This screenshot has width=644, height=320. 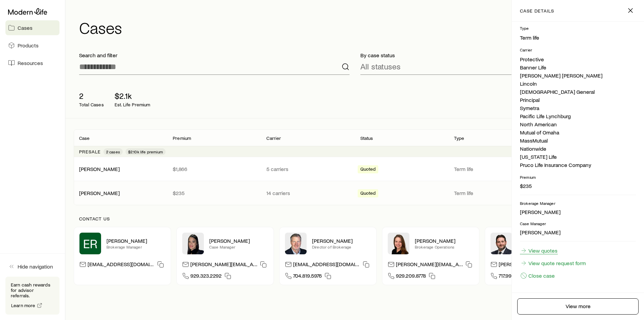 What do you see at coordinates (578, 148) in the screenshot?
I see `li: Nationwide` at bounding box center [578, 148].